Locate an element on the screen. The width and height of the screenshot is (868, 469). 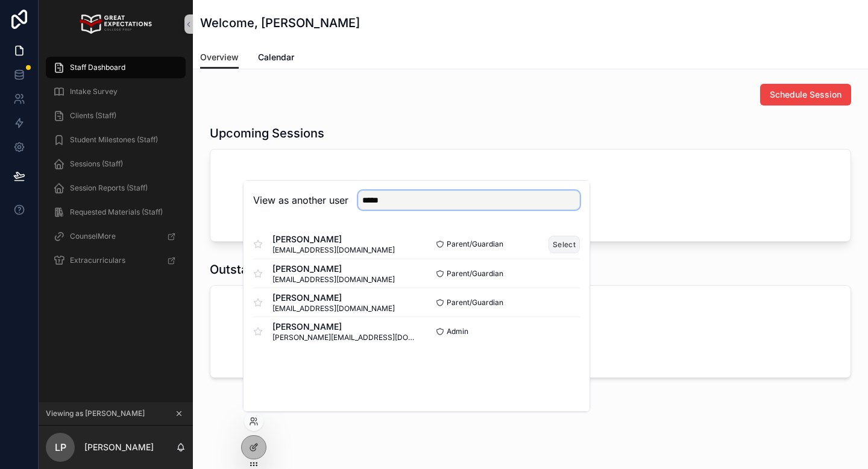
a: Overview is located at coordinates (220, 58).